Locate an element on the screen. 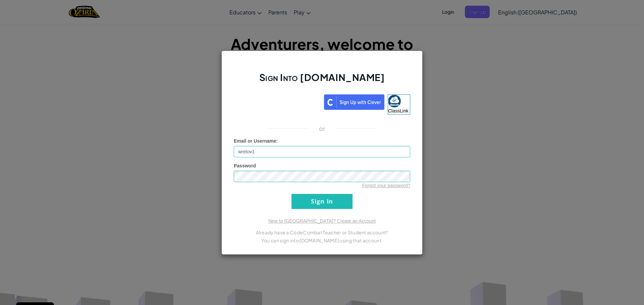  img: classlink-logo-small.png is located at coordinates (394, 101).